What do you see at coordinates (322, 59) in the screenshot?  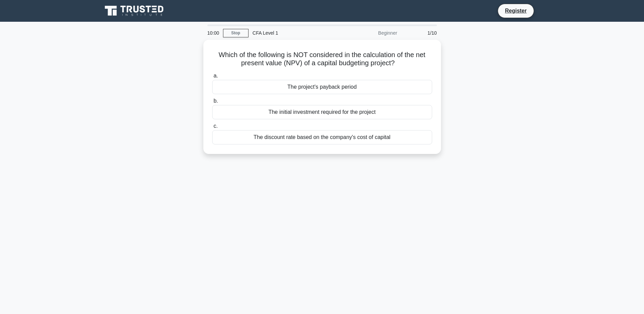 I see `h5: Which of the following is NOT considered in the calculation of the net present value (NPV) of a c...` at bounding box center [322, 59].